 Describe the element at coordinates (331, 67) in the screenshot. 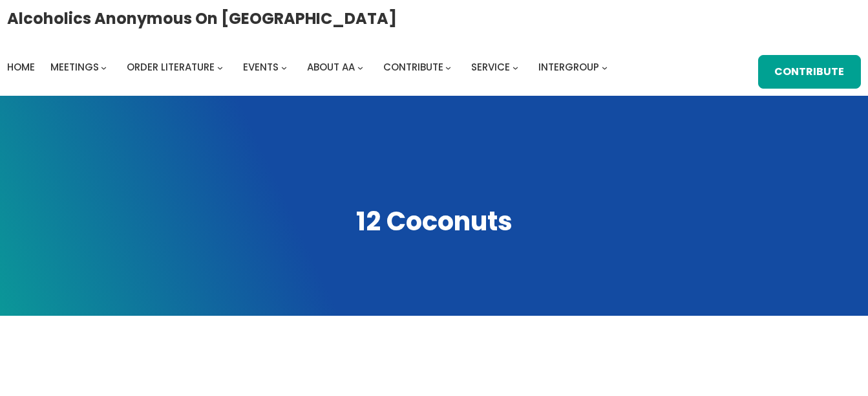

I see `span: About AA` at that location.